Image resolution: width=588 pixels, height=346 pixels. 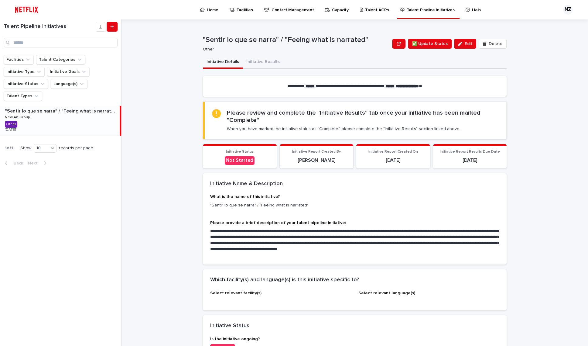 What do you see at coordinates (493, 44) in the screenshot?
I see `button: Delete` at bounding box center [493, 44].